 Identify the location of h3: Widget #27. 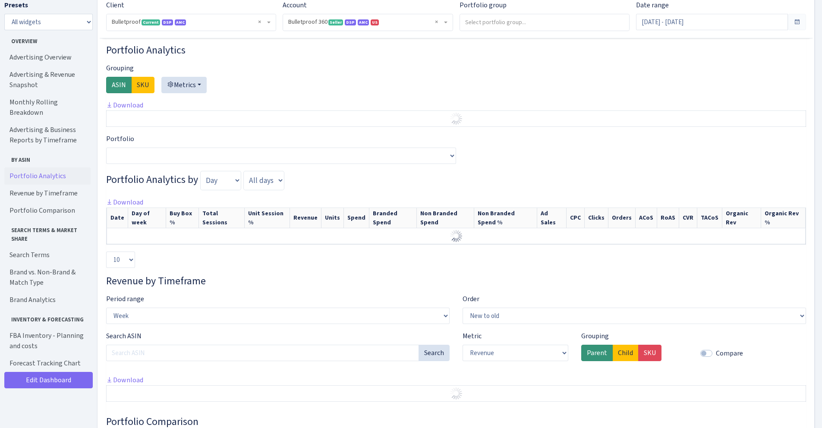
(456, 421).